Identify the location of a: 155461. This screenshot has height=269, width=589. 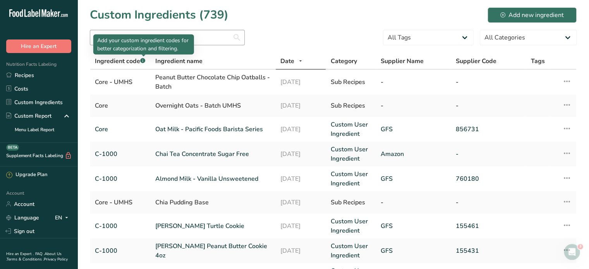
(489, 226).